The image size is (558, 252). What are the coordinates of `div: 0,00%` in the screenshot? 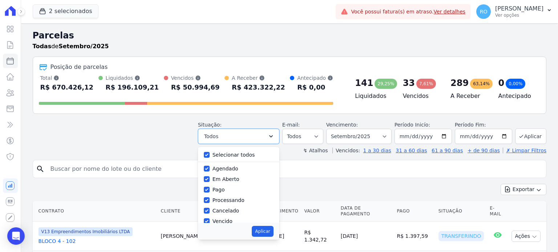 It's located at (515, 84).